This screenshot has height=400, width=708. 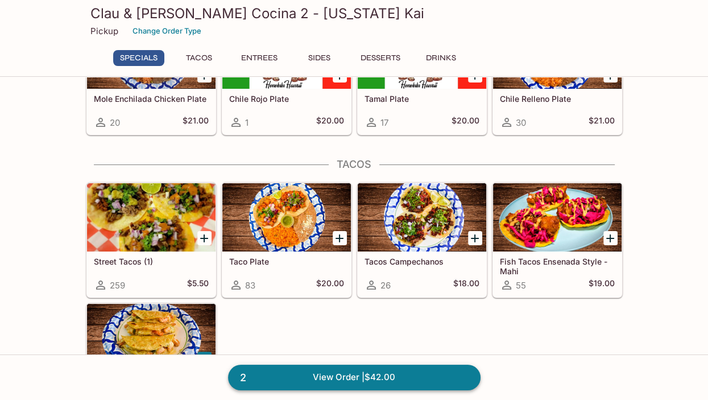 What do you see at coordinates (386, 285) in the screenshot?
I see `span: 26` at bounding box center [386, 285].